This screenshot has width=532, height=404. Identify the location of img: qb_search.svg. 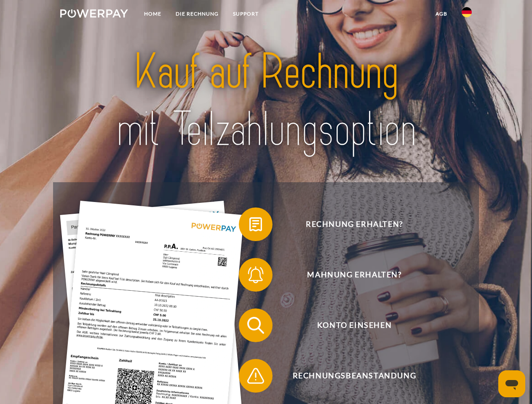
(256, 325).